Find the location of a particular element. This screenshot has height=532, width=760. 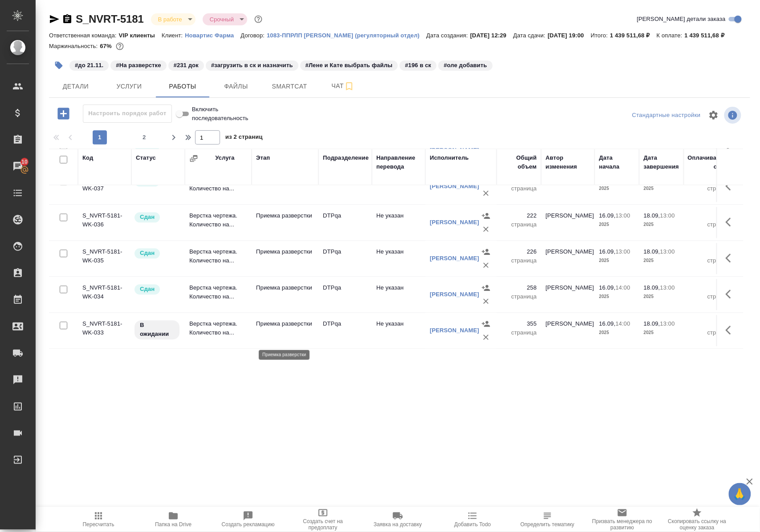

span: Файлы is located at coordinates (236, 87).